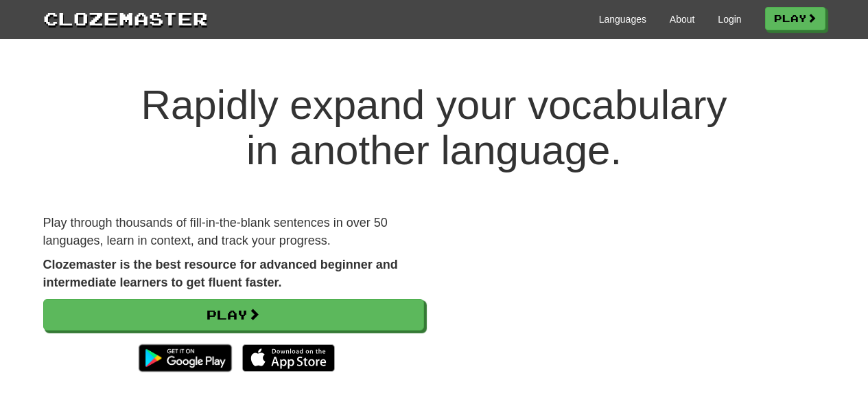 This screenshot has height=402, width=868. What do you see at coordinates (288, 358) in the screenshot?
I see `img: Download_on_the_App_Store_Badge_US-UK_135x40-25178aeef6eb6b83b96f5f2d004eda3bffbb37122de64afbaef7...` at bounding box center [288, 358].